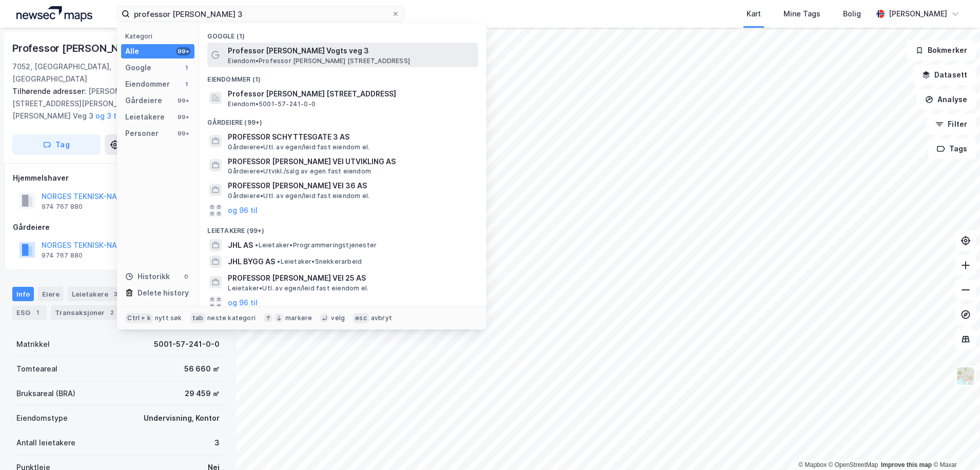 Image resolution: width=980 pixels, height=470 pixels. Describe the element at coordinates (45, 394) in the screenshot. I see `div: Bruksareal (BRA)` at that location.